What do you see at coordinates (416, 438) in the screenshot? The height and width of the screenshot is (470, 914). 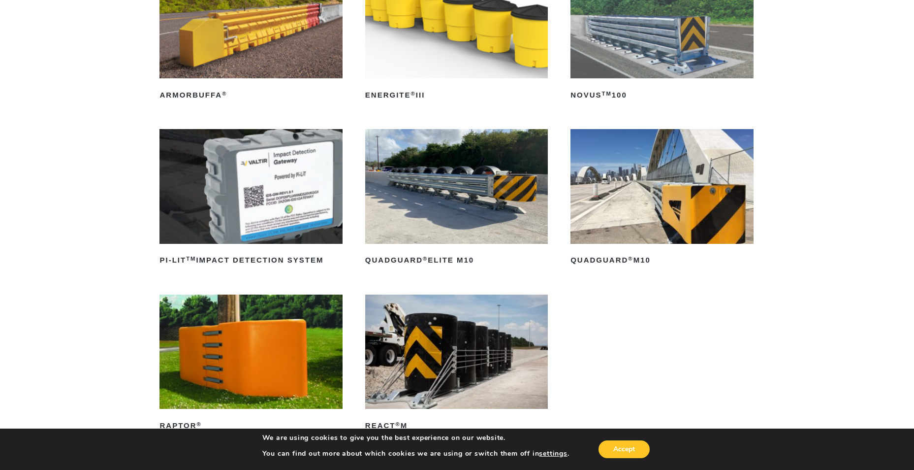 I see `p: We are using cookies to give you the best experience on our website.` at bounding box center [416, 438].